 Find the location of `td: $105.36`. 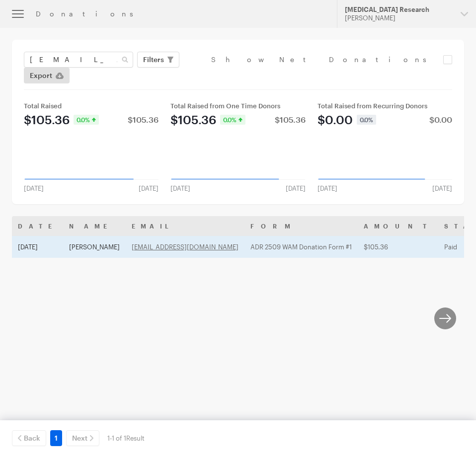

td: $105.36 is located at coordinates (398, 247).